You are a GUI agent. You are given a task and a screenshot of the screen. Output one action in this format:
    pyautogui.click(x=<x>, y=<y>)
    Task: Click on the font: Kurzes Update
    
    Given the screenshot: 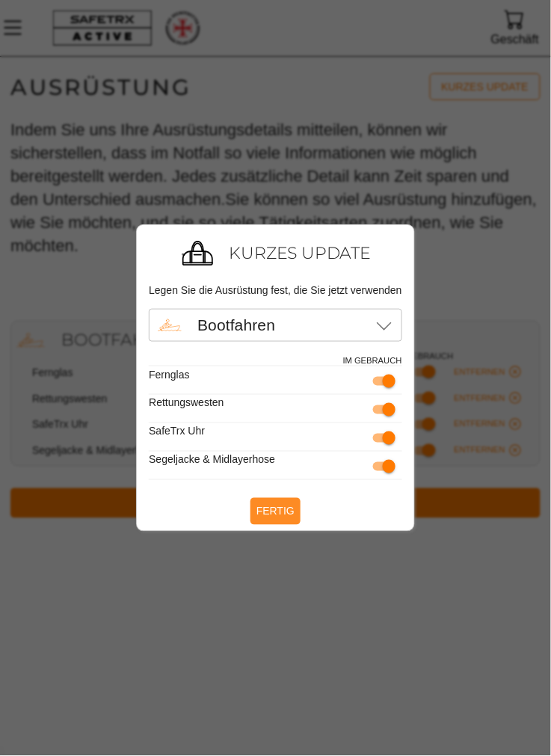 What is the action you would take?
    pyautogui.click(x=300, y=252)
    